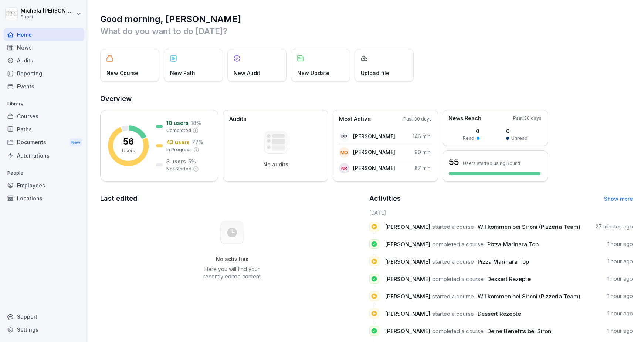 The height and width of the screenshot is (342, 644). Describe the element at coordinates (344, 136) in the screenshot. I see `div: PP` at that location.